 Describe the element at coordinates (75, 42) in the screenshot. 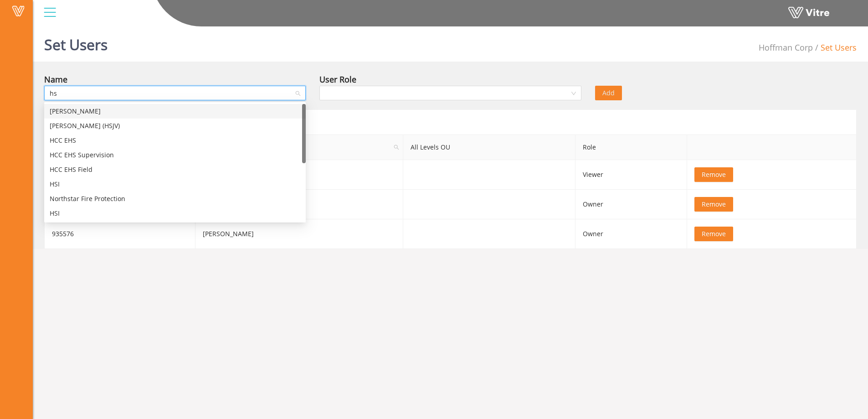

I see `h1: Set Users` at that location.